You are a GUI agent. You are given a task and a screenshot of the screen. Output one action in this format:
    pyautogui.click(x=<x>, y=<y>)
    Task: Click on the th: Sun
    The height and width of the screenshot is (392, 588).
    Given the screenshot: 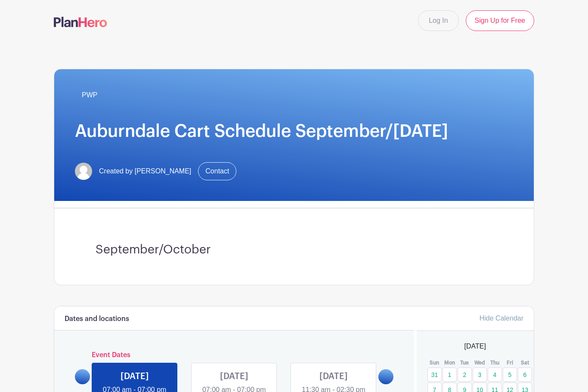 What is the action you would take?
    pyautogui.click(x=434, y=363)
    